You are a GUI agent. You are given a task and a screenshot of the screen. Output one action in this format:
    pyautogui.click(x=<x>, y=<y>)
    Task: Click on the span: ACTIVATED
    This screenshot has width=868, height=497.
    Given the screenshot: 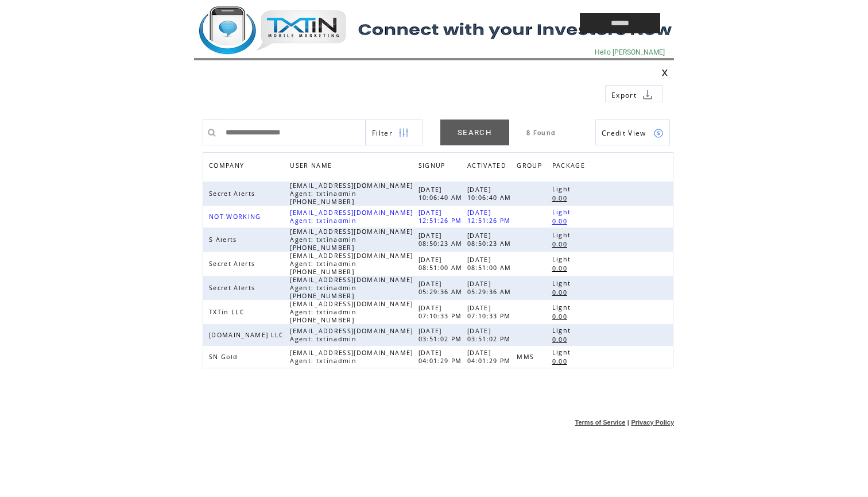 What is the action you would take?
    pyautogui.click(x=488, y=166)
    